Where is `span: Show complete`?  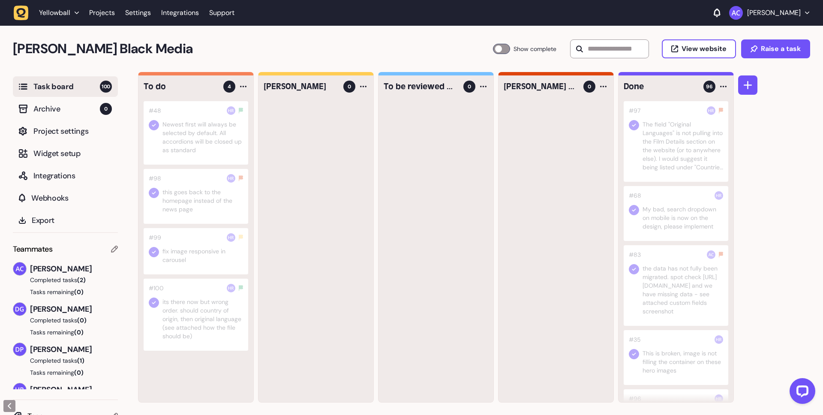 span: Show complete is located at coordinates (535, 49).